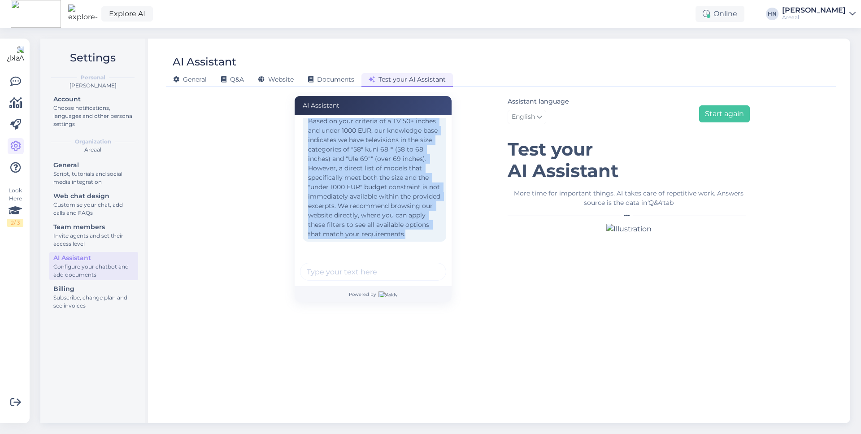 Image resolution: width=861 pixels, height=434 pixels. I want to click on div: More time for important things. AI takes care of repetitive work. Answers source is the data in tab, so click(628, 198).